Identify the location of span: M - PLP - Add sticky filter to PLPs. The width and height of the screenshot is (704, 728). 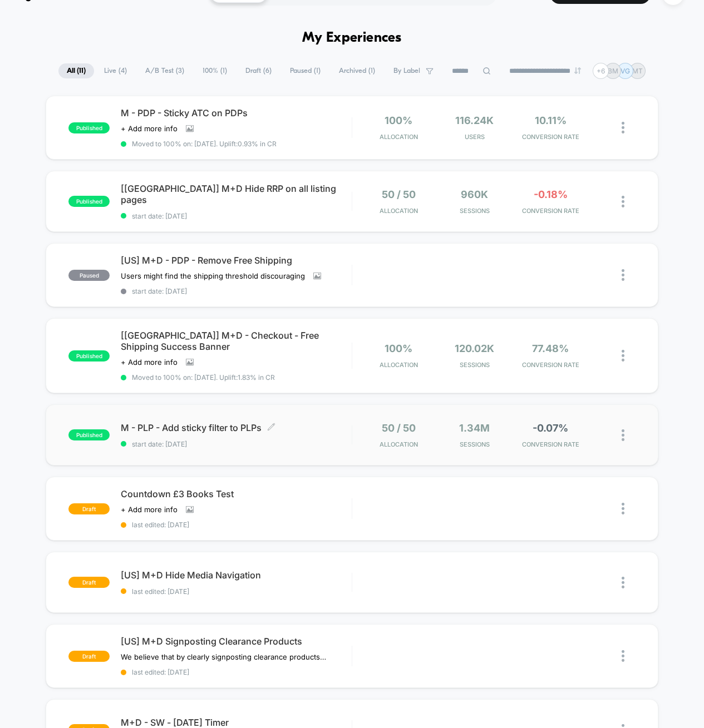
(236, 428).